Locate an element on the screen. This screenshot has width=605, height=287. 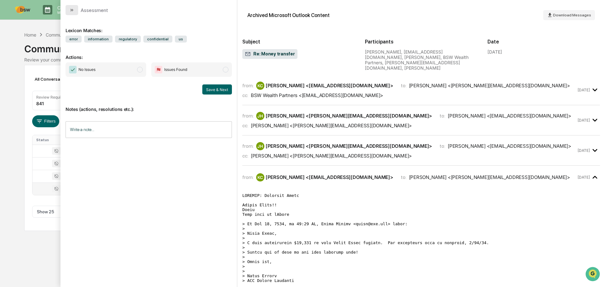
img: Flag is located at coordinates (159, 70).